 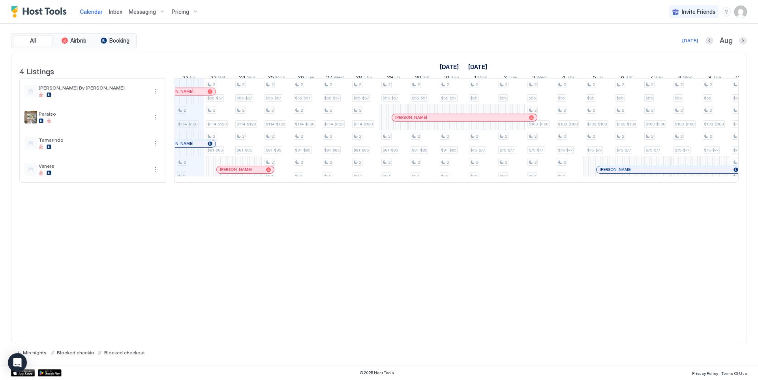 What do you see at coordinates (155, 117) in the screenshot?
I see `button: More options` at bounding box center [155, 117].